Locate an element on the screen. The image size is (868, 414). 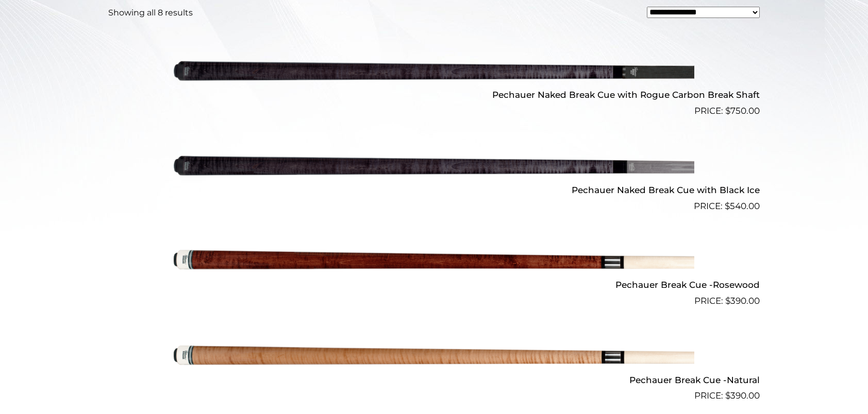
img: Pechauer Break Cue -Rosewood is located at coordinates (434, 260).